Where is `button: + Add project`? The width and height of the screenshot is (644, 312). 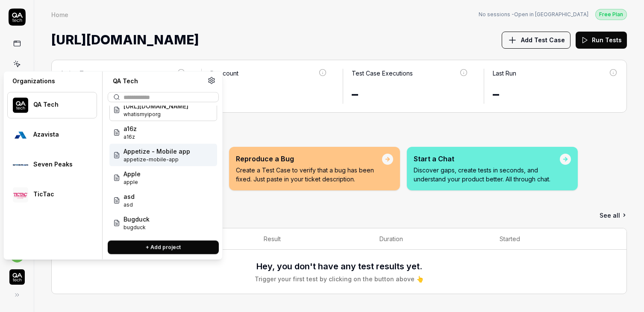
button: + Add project is located at coordinates (163, 247).